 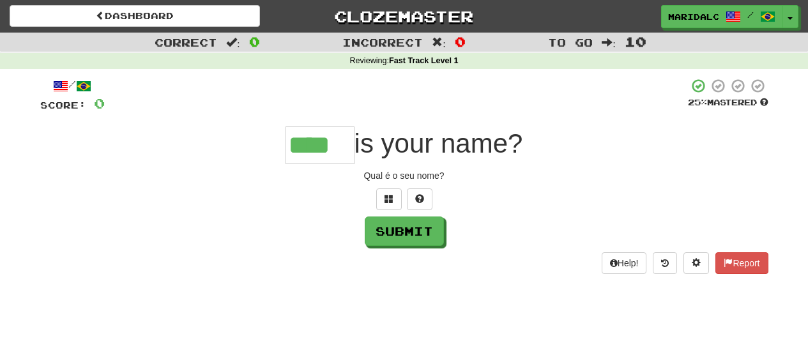 What do you see at coordinates (186, 42) in the screenshot?
I see `span: Correct` at bounding box center [186, 42].